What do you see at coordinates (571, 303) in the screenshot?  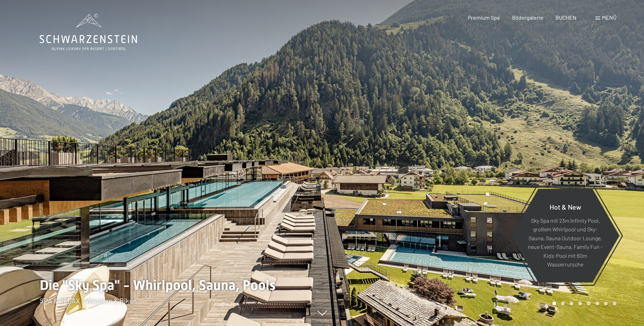 I see `div: Carousel Page 3` at bounding box center [571, 303].